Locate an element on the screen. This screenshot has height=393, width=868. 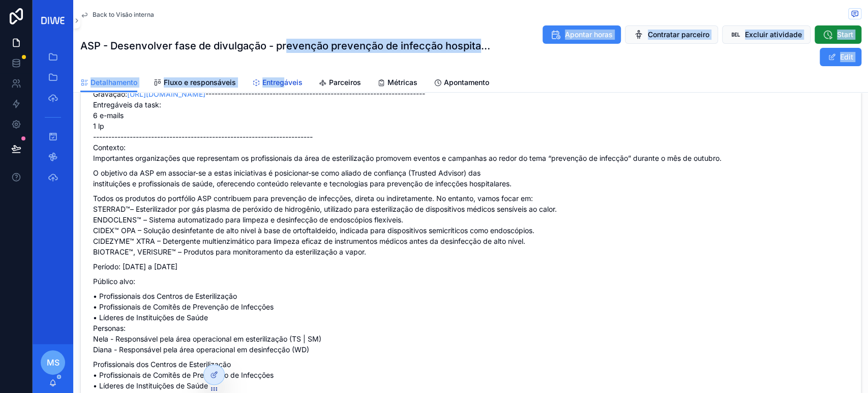
span: Excluir atividade is located at coordinates (774, 35).